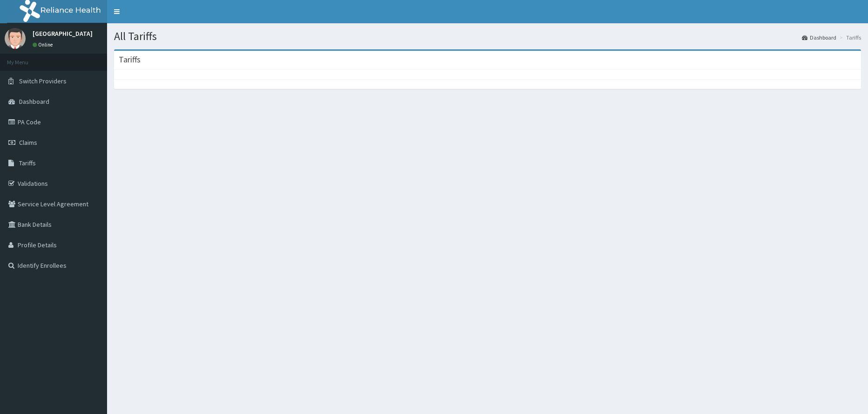  What do you see at coordinates (27, 163) in the screenshot?
I see `span: Tariffs` at bounding box center [27, 163].